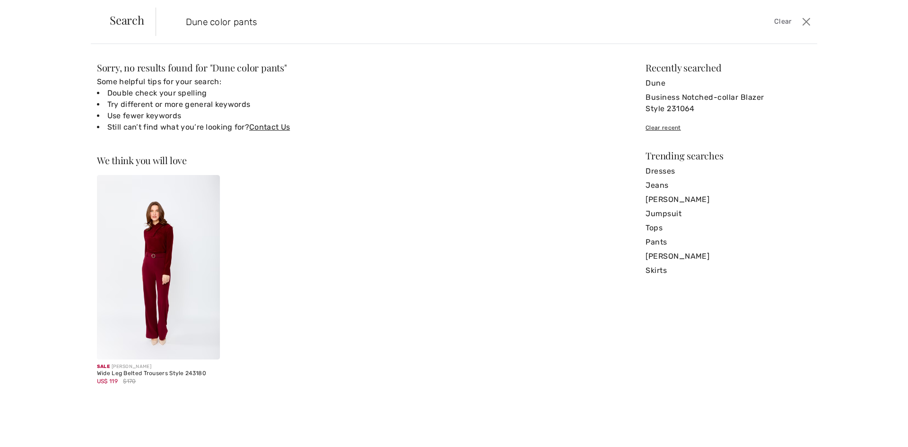 Image resolution: width=908 pixels, height=447 pixels. I want to click on a: Jumpsuit, so click(728, 214).